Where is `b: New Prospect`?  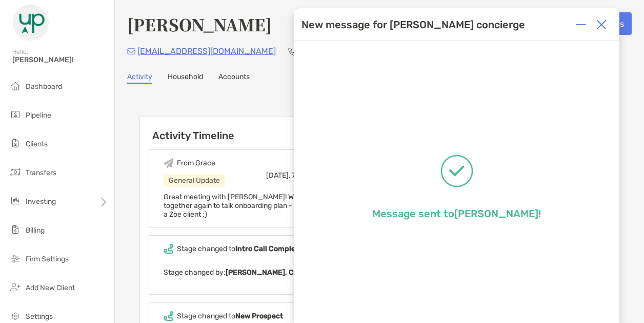
b: New Prospect is located at coordinates (259, 316).